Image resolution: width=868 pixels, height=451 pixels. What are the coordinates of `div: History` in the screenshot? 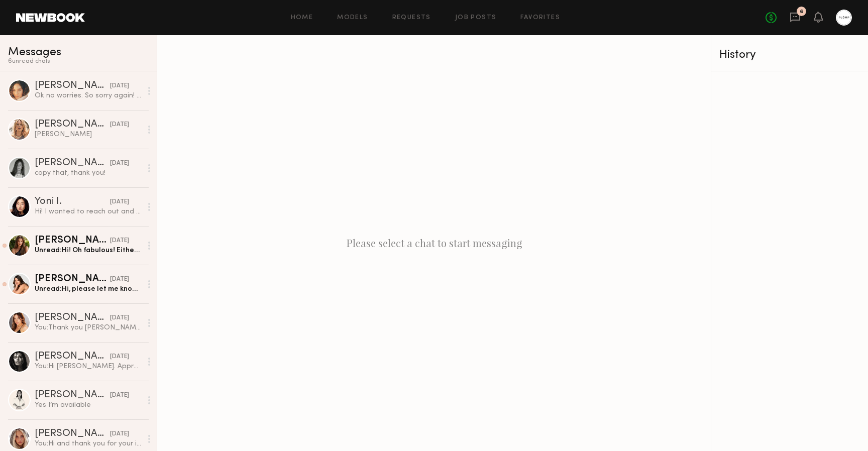 It's located at (790, 55).